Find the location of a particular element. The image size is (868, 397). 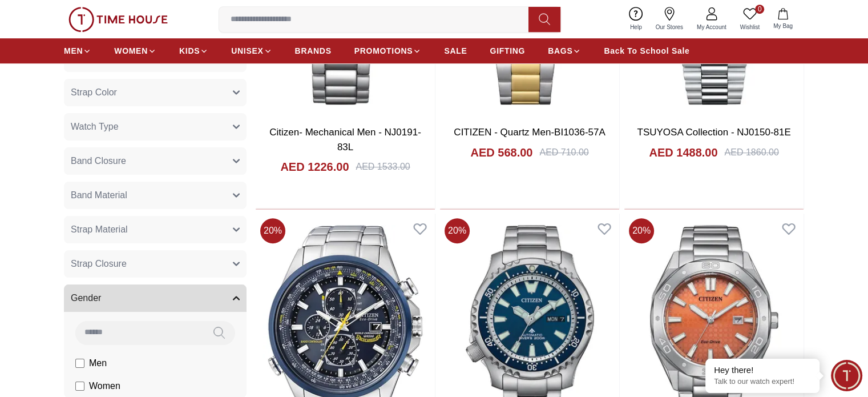

div: Hey there! is located at coordinates (762, 370).